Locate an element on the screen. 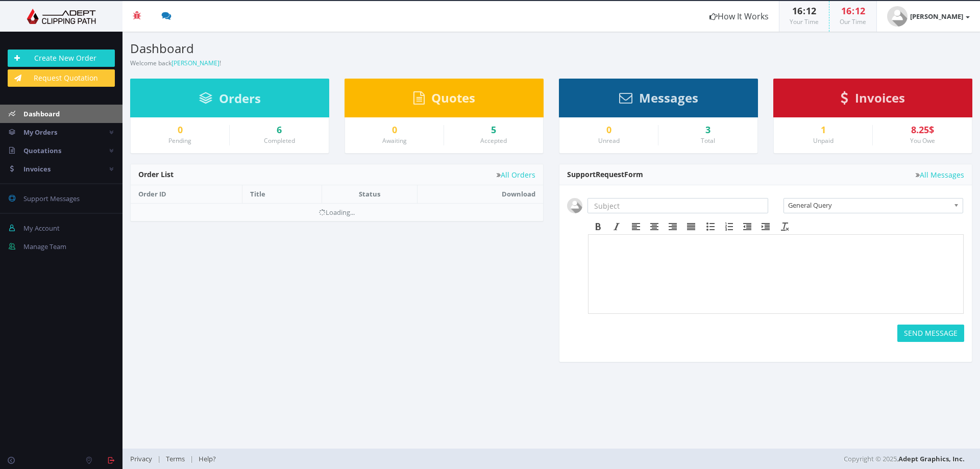 Image resolution: width=980 pixels, height=469 pixels. div: Clear formatting is located at coordinates (785, 227).